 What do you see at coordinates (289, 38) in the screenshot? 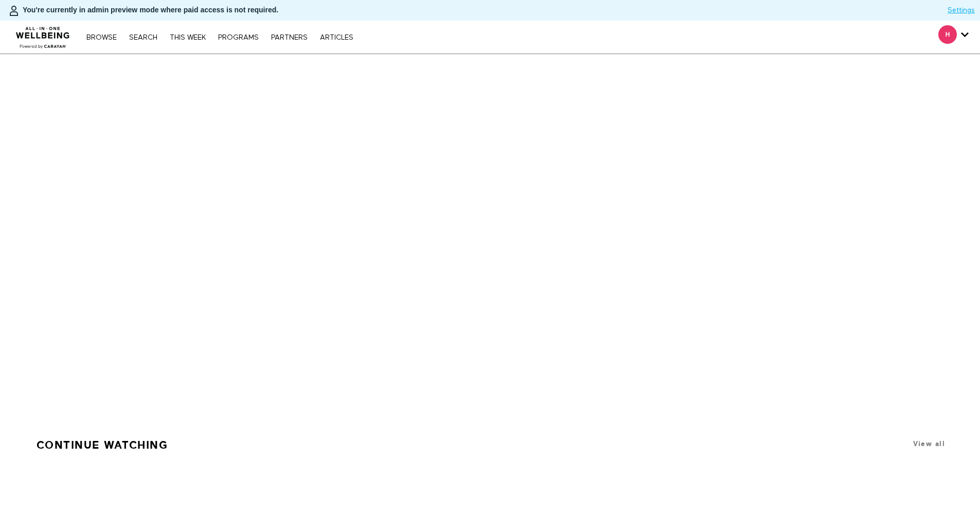
I see `a: PARTNERS` at bounding box center [289, 38].